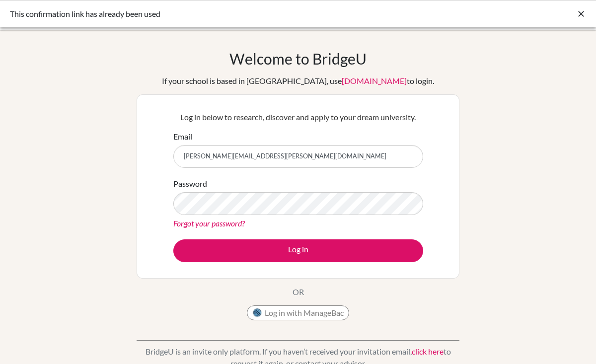 The image size is (596, 364). What do you see at coordinates (298, 117) in the screenshot?
I see `p: Log in below to research, discover and apply to your dream university.` at bounding box center [298, 117].